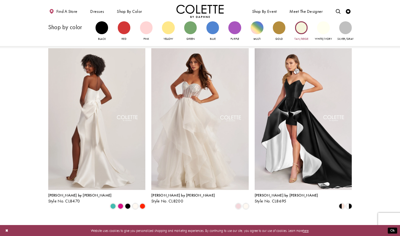  What do you see at coordinates (346, 39) in the screenshot?
I see `span: Silver/Gray` at bounding box center [346, 39].